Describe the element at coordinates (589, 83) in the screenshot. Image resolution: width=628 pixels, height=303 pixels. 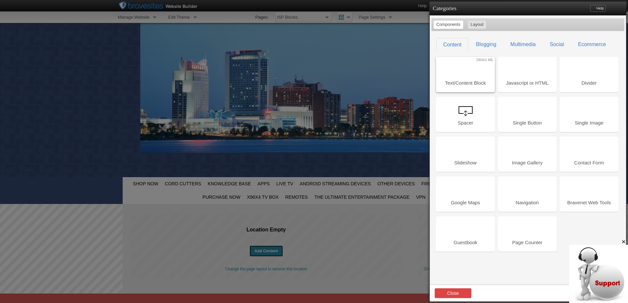
I see `span: Divider` at that location.